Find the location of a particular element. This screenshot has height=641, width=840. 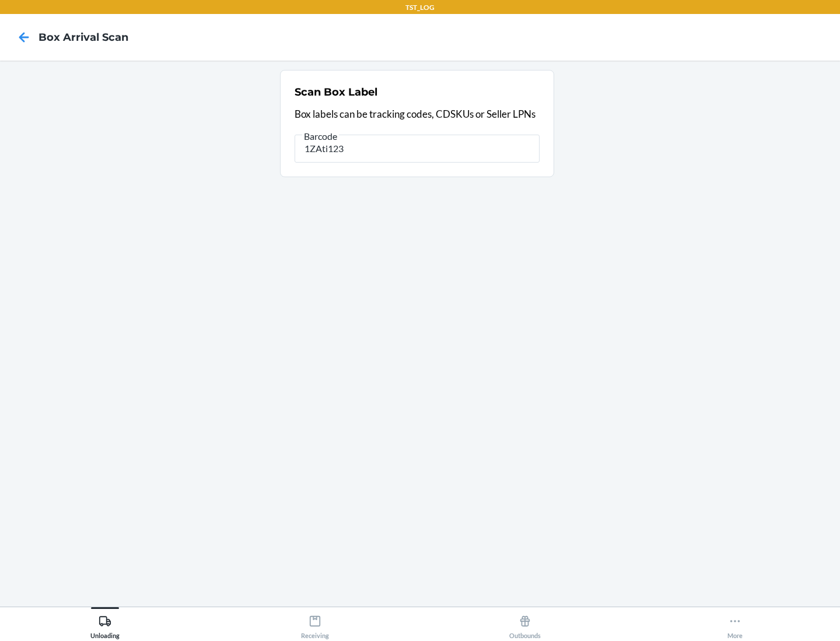

span: Barcode is located at coordinates (320, 136).